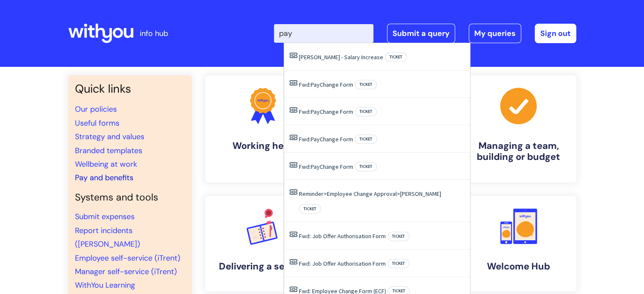 This screenshot has width=644, height=294. Describe the element at coordinates (519, 129) in the screenshot. I see `a: Managing a team, building or budget` at that location.